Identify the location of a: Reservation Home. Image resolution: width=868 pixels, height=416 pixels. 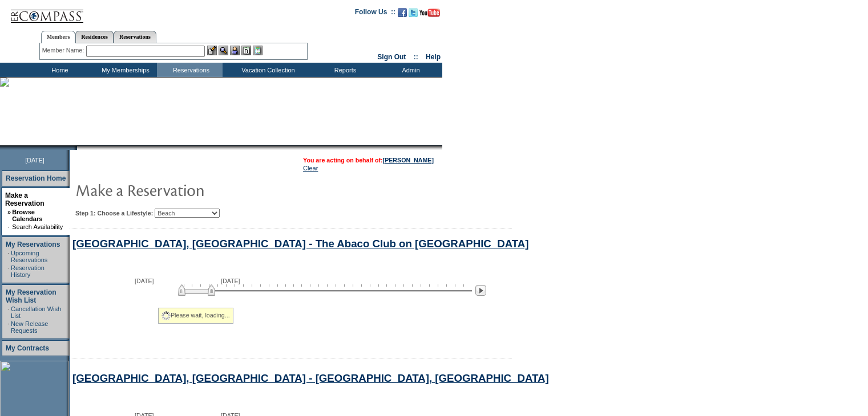
(35, 178).